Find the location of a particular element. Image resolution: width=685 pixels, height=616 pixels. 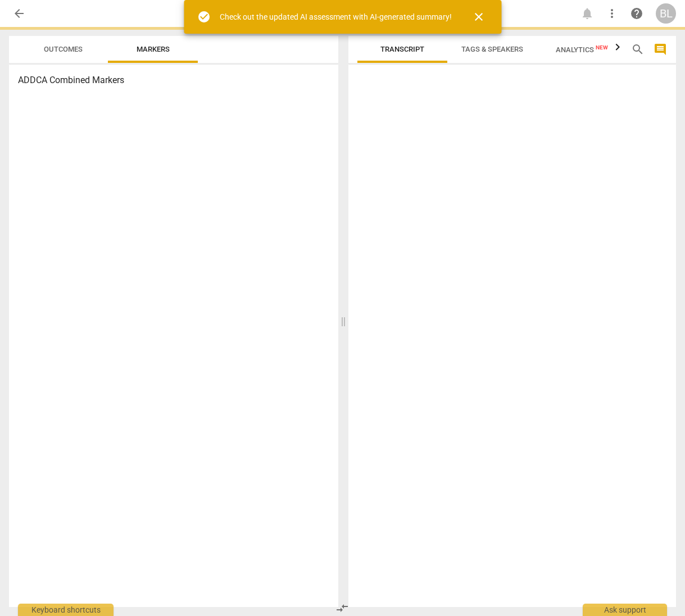

span: search is located at coordinates (638, 49).